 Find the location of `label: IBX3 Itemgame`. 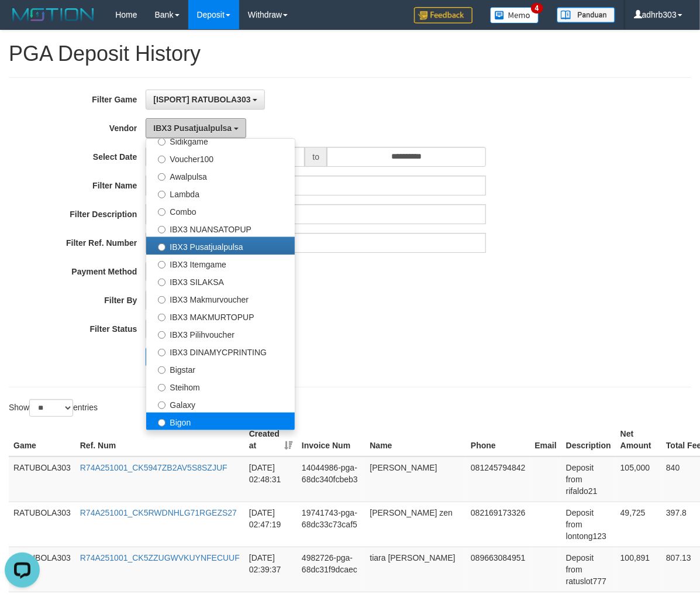

label: IBX3 Itemgame is located at coordinates (220, 263).